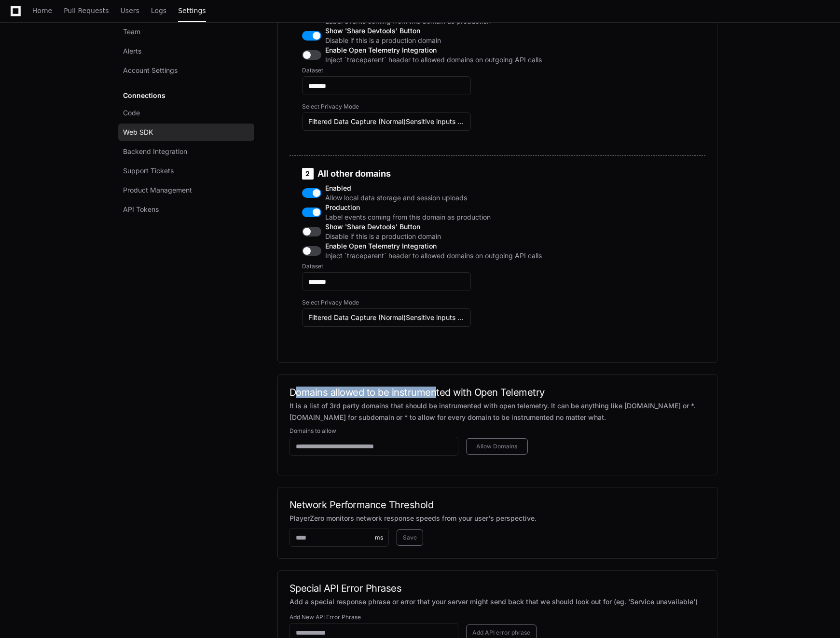 The height and width of the screenshot is (638, 840). What do you see at coordinates (86, 11) in the screenshot?
I see `span: Pull Requests` at bounding box center [86, 11].